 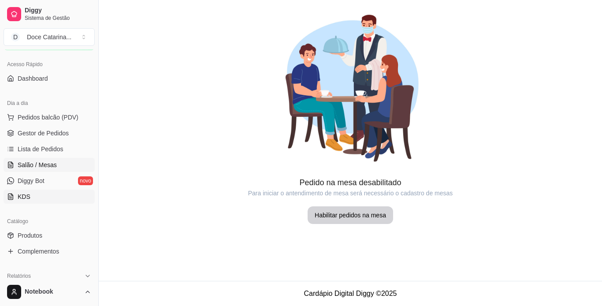 I want to click on span: Diggy Bot, so click(x=31, y=181).